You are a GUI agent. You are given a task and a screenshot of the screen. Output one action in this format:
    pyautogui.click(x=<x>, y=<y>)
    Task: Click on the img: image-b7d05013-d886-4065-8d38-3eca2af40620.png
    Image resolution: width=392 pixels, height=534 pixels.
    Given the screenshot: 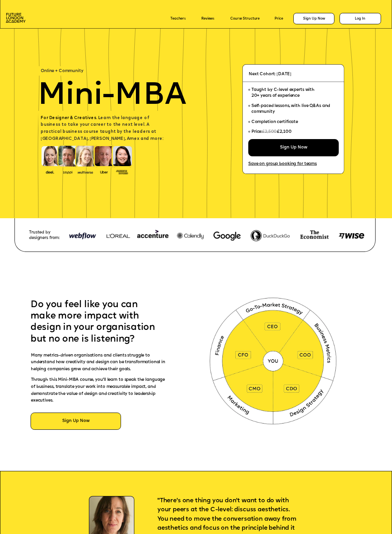 What is the action you would take?
    pyautogui.click(x=85, y=172)
    